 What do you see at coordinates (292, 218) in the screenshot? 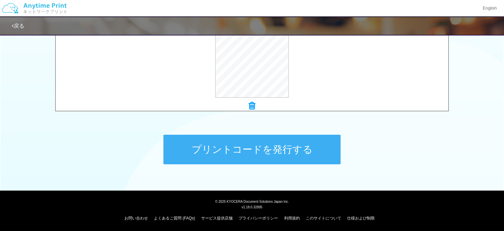
I see `a: 利用規約` at bounding box center [292, 218].